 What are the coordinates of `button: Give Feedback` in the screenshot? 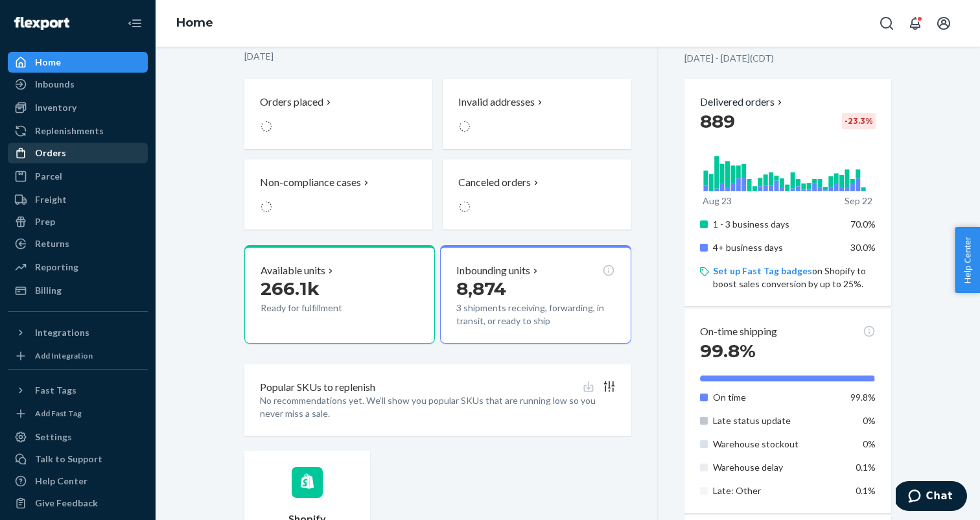 It's located at (78, 503).